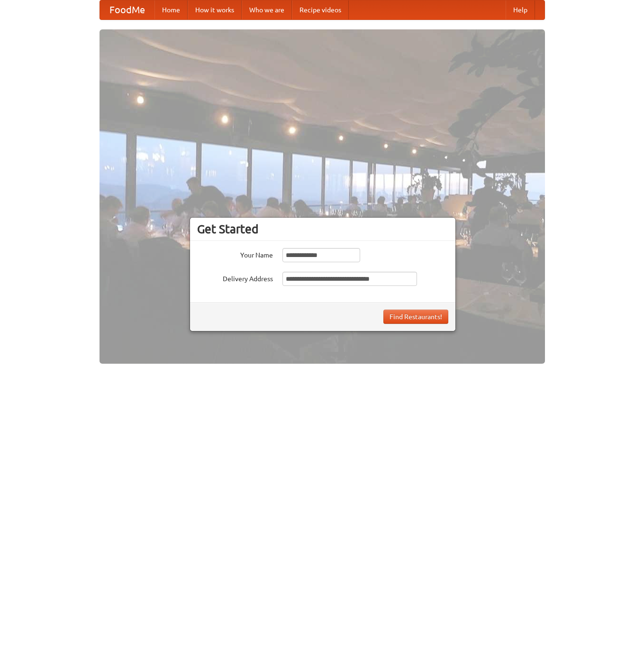  Describe the element at coordinates (171, 10) in the screenshot. I see `a: Home` at that location.